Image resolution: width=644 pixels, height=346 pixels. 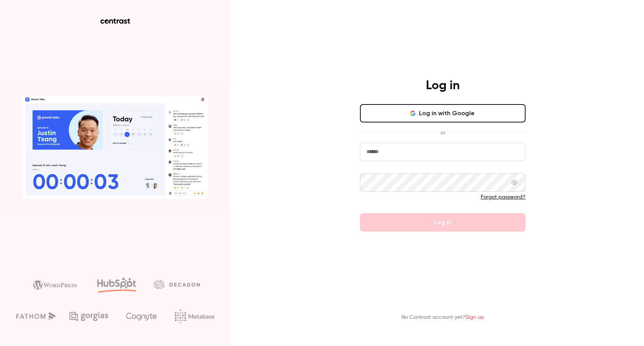 What do you see at coordinates (442, 86) in the screenshot?
I see `h4: Log in` at bounding box center [442, 86].